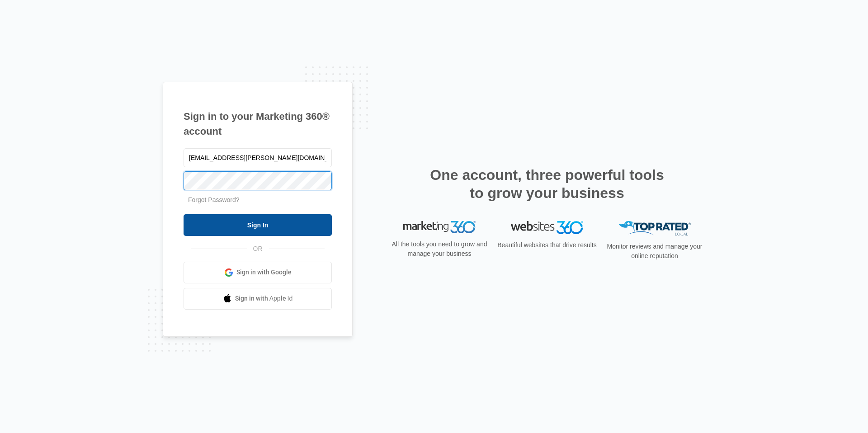 This screenshot has height=433, width=868. I want to click on a: Sign in with Apple Id, so click(258, 299).